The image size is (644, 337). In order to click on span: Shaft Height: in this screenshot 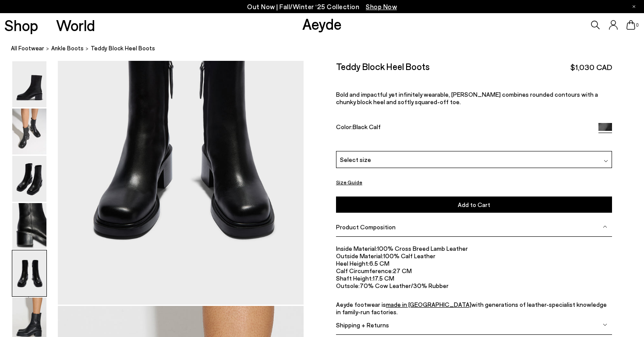, I will do `click(355, 278)`.